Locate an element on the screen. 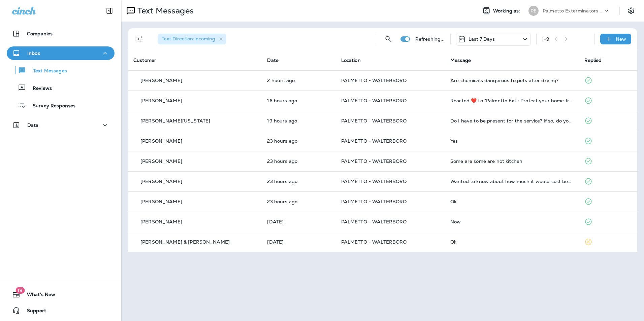 The height and width of the screenshot is (321, 644). span: Working as: is located at coordinates (507, 11).